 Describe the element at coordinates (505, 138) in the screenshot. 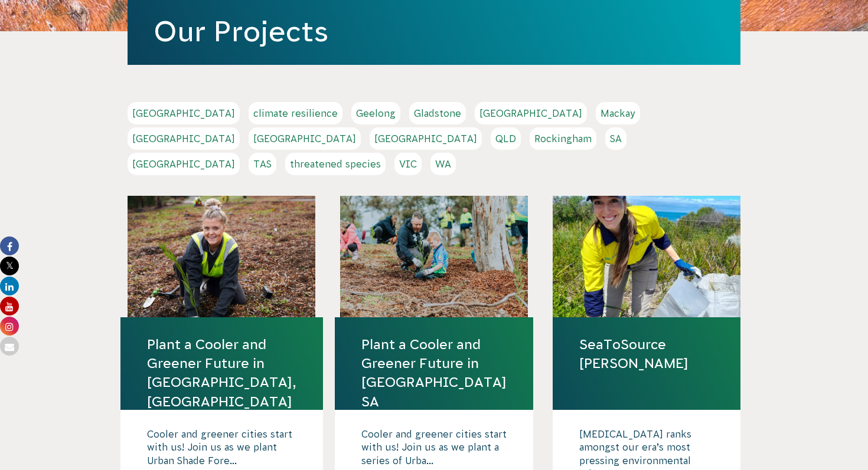

I see `a: QLD` at that location.